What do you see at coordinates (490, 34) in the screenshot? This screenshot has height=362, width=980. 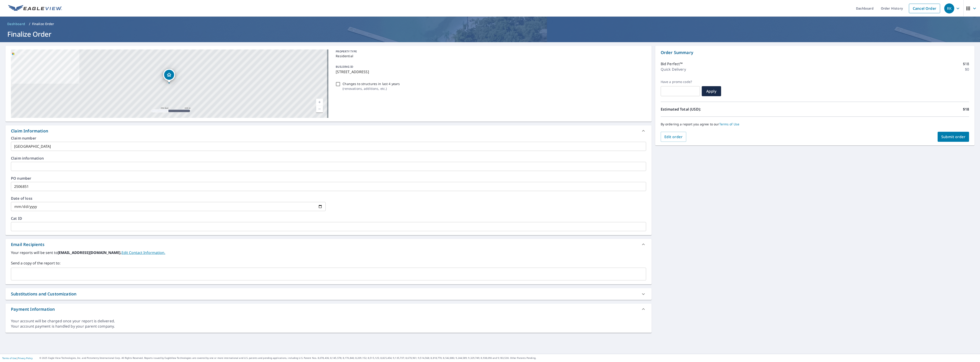 I see `h1: Finalize Order` at bounding box center [490, 34].